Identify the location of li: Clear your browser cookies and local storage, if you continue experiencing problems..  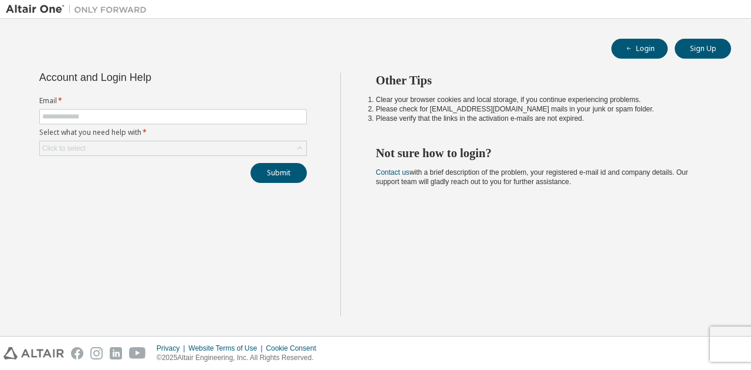
(543, 100).